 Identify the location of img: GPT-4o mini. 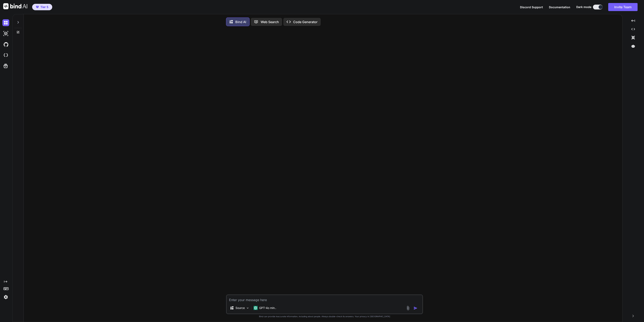
(256, 308).